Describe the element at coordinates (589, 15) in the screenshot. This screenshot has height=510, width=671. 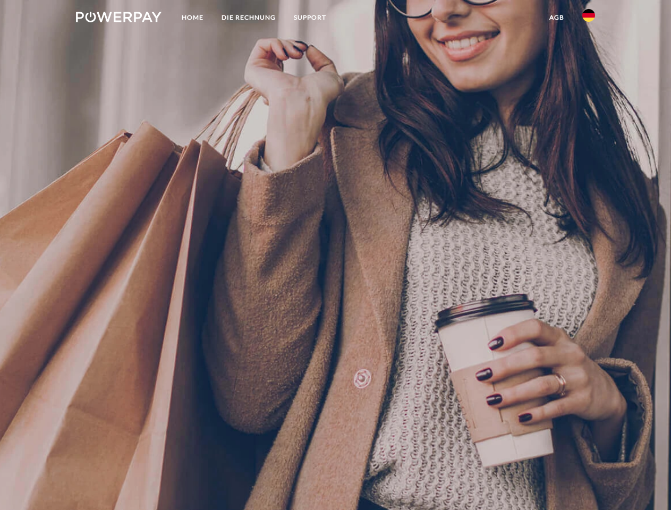
I see `img: de` at that location.